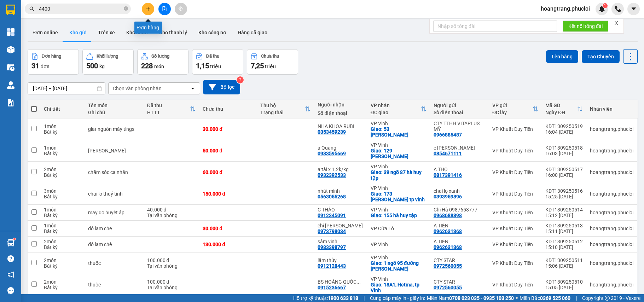 The height and width of the screenshot is (302, 644). What do you see at coordinates (240, 80) in the screenshot?
I see `sup: 2` at bounding box center [240, 80].